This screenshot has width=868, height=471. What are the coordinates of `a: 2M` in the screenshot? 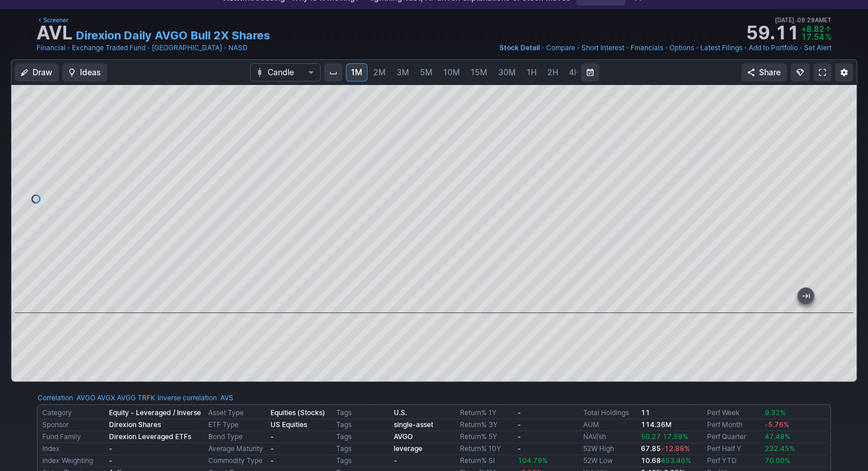 It's located at (379, 72).